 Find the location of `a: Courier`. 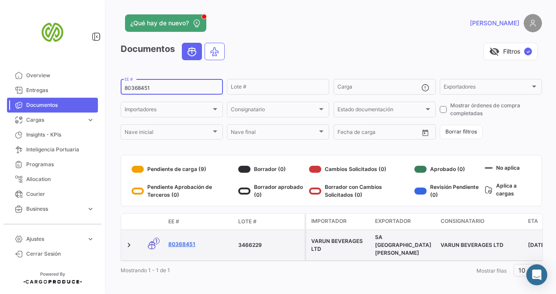

a: Courier is located at coordinates (52, 194).